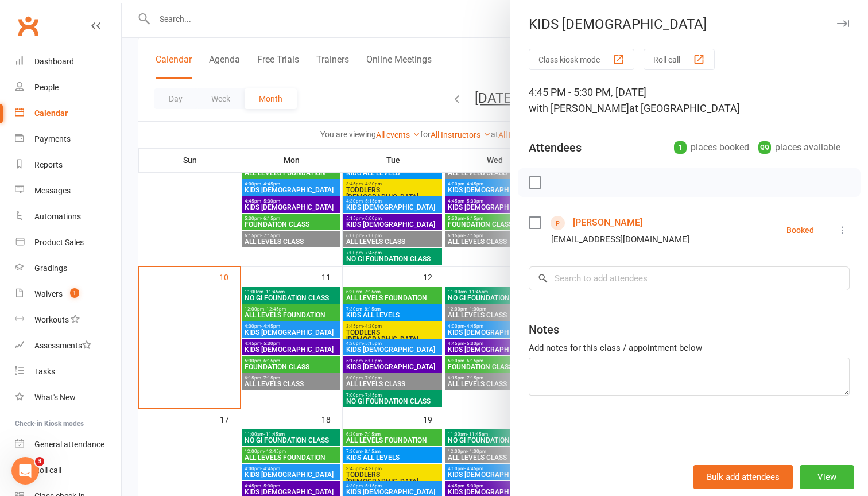 This screenshot has width=868, height=496. I want to click on a: Waivers 1, so click(67, 294).